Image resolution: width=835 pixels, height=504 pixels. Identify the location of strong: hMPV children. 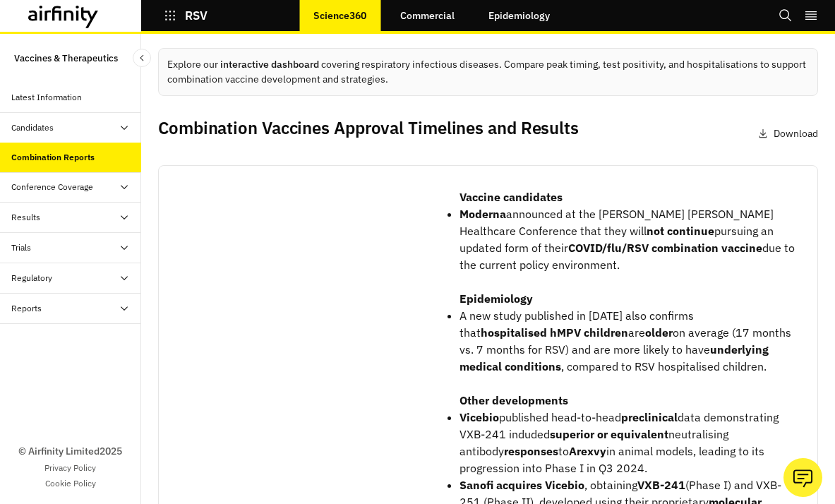
(589, 333).